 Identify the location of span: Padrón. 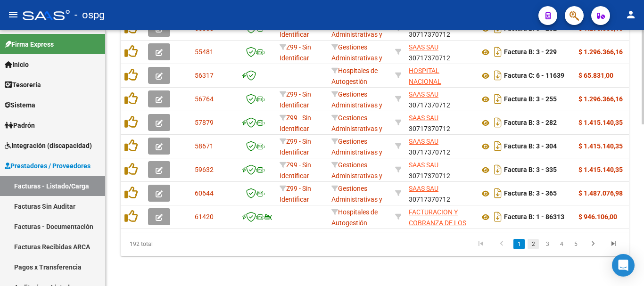
(20, 125).